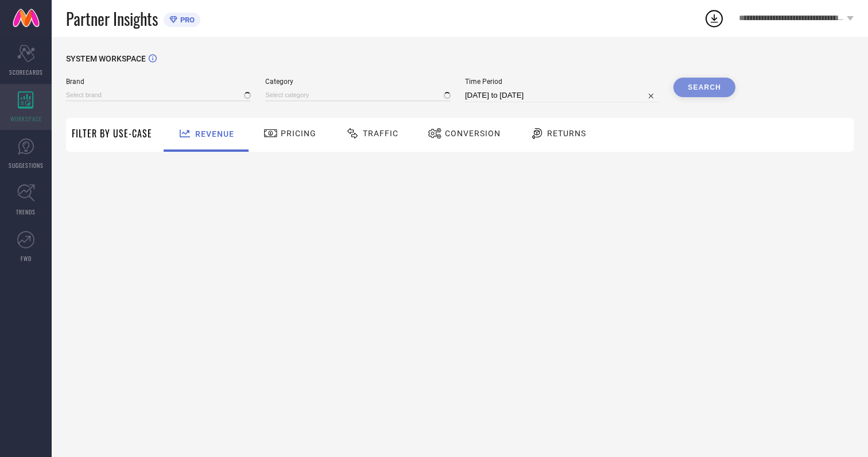 Image resolution: width=868 pixels, height=457 pixels. What do you see at coordinates (562, 81) in the screenshot?
I see `span: Time Period` at bounding box center [562, 81].